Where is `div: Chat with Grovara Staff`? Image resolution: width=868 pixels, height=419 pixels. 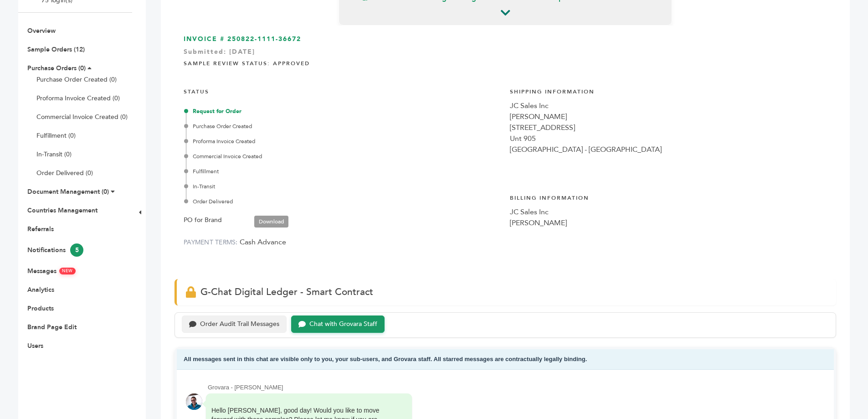
div: Chat with Grovara Staff is located at coordinates (343, 324).